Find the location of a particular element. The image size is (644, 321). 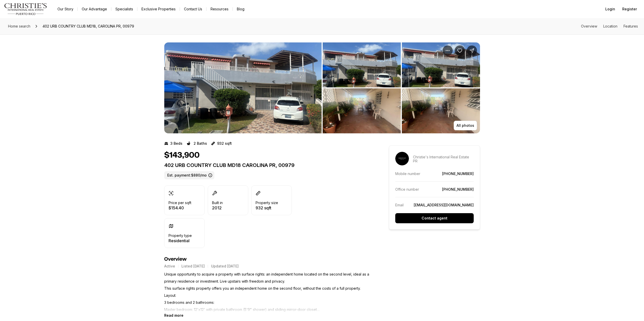

a: Skip to: Overview is located at coordinates (589, 26).